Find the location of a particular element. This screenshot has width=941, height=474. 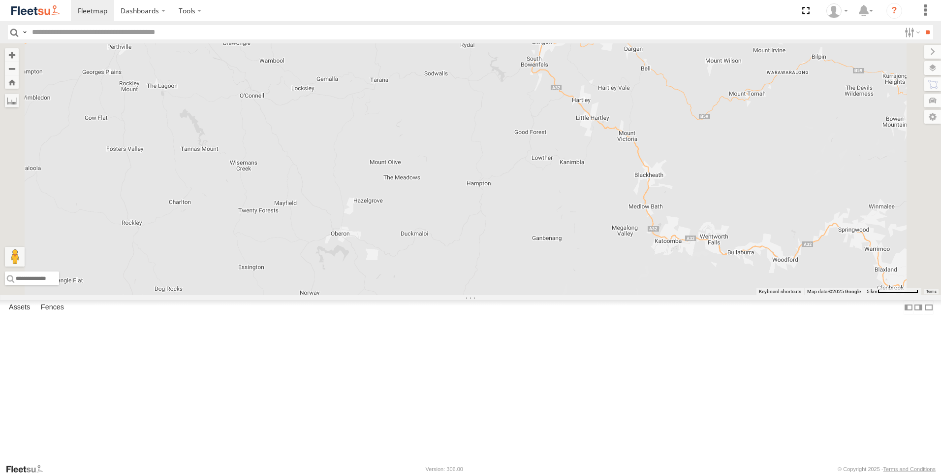

button: Zoom out is located at coordinates (12, 68).